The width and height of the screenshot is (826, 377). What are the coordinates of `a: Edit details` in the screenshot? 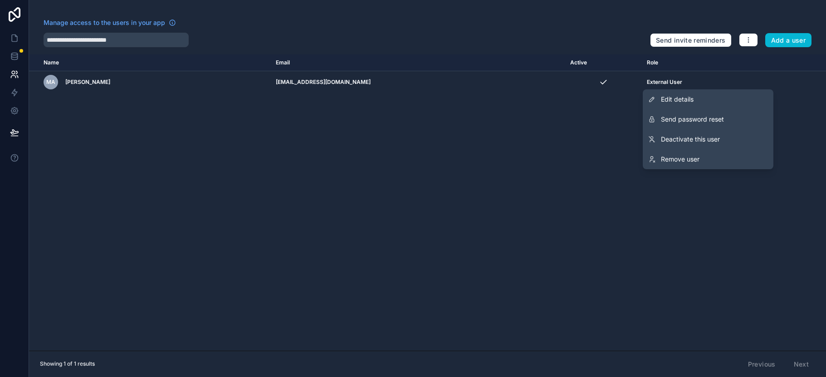 It's located at (708, 99).